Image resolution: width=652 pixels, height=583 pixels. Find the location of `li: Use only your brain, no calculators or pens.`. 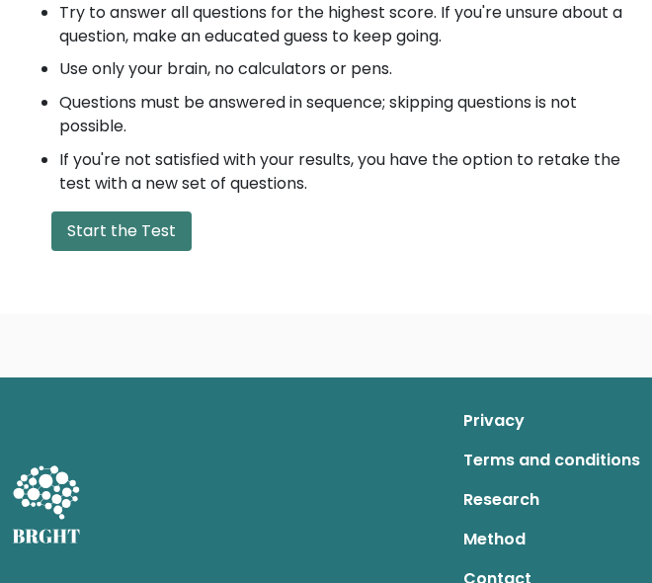

li: Use only your brain, no calculators or pens. is located at coordinates (342, 69).